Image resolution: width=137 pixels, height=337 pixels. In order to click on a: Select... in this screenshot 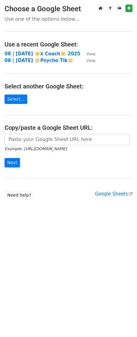, I will do `click(16, 99)`.